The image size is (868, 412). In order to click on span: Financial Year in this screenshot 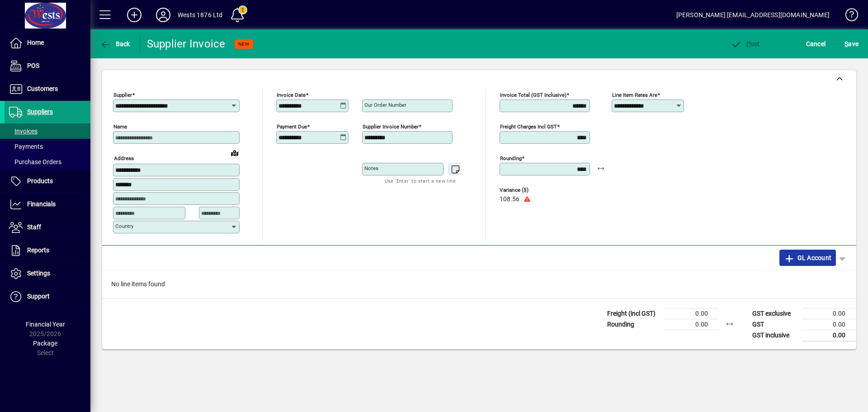, I will do `click(45, 324)`.